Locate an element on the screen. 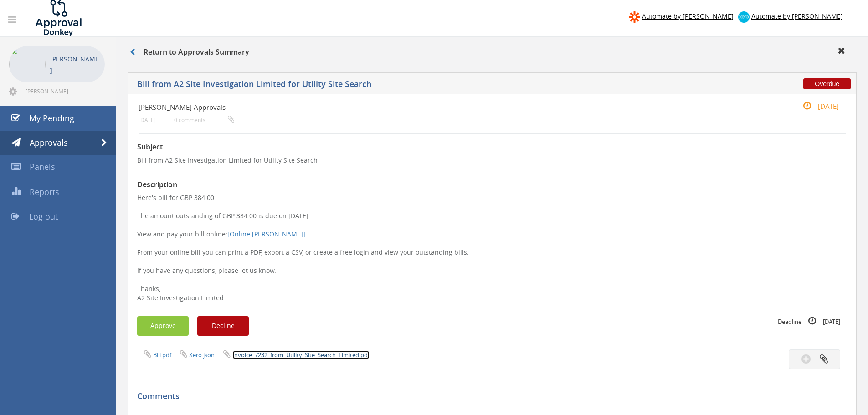 This screenshot has width=868, height=415. a: Bill.pdf is located at coordinates (163, 355).